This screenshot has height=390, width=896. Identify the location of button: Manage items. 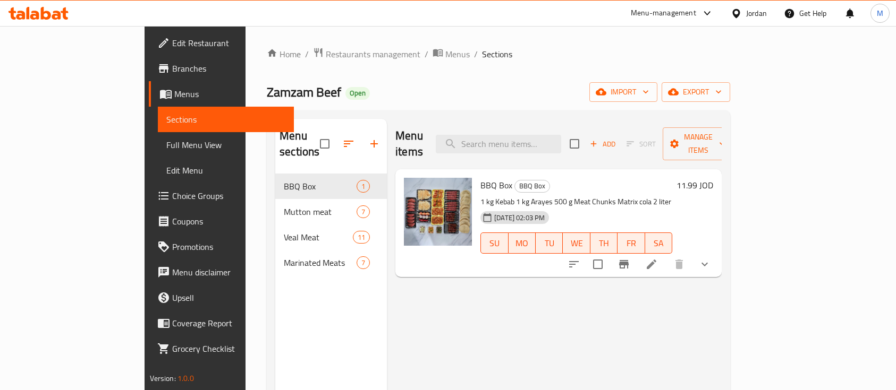
(698, 144).